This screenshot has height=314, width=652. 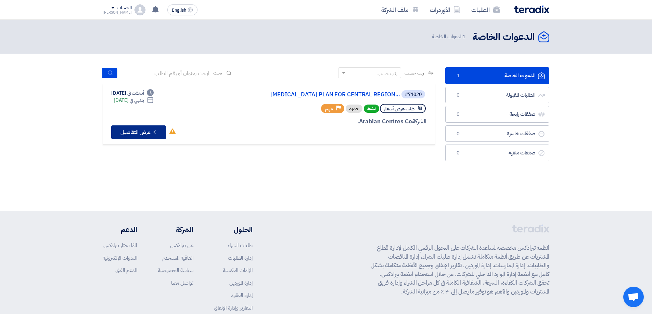 What do you see at coordinates (497, 134) in the screenshot?
I see `a: صفقات خاسرة0` at bounding box center [497, 134].